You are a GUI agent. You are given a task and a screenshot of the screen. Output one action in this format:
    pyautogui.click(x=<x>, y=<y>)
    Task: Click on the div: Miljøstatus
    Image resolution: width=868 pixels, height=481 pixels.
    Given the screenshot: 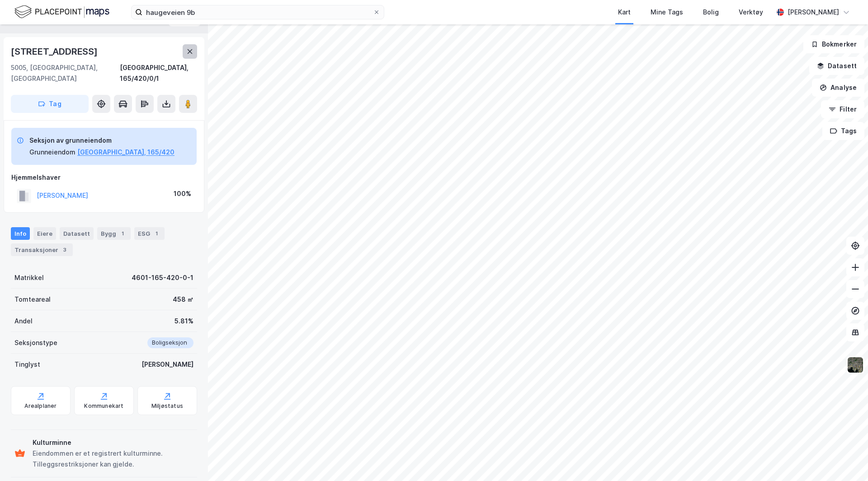 What is the action you would take?
    pyautogui.click(x=167, y=406)
    